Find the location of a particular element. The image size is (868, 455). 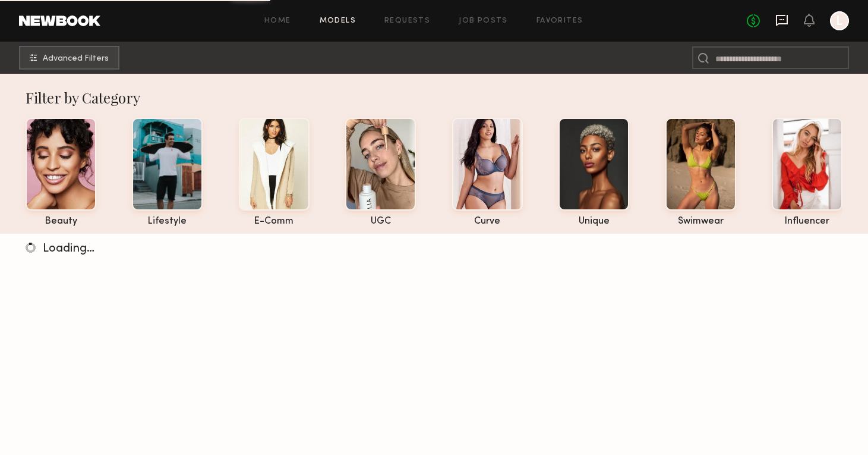

div: influencer is located at coordinates (807, 221).